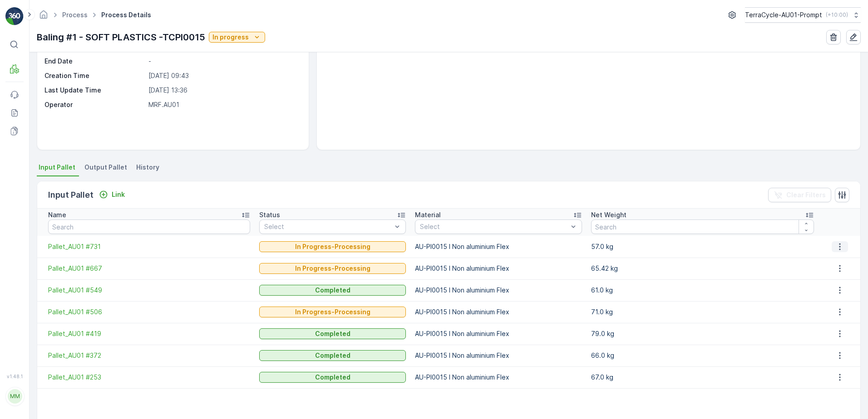 The image size is (868, 419). What do you see at coordinates (609, 215) in the screenshot?
I see `p: Net Weight` at bounding box center [609, 215].